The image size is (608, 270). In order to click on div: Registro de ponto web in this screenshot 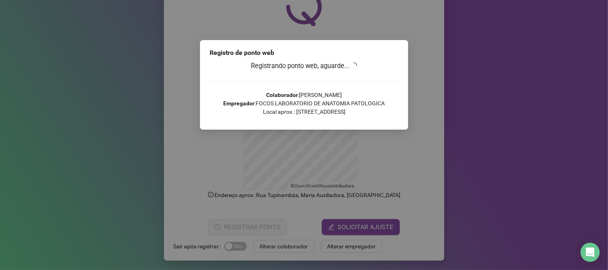, I will do `click(304, 53)`.